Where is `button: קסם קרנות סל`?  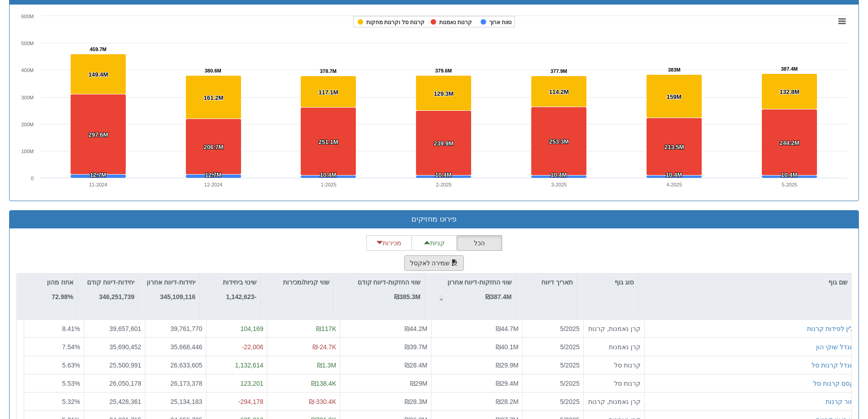 button: קסם קרנות סל is located at coordinates (834, 383).